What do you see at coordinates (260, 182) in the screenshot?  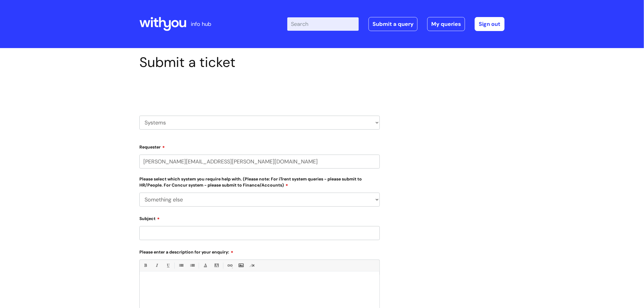 I see `label: Please select which system you require help with. (Please note: For iTrent system queries - pleas...` at bounding box center [260, 182].